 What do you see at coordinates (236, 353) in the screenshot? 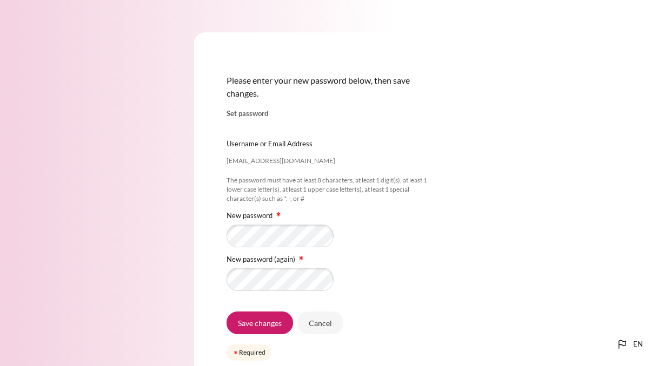
I see `img: Required field` at bounding box center [236, 353].